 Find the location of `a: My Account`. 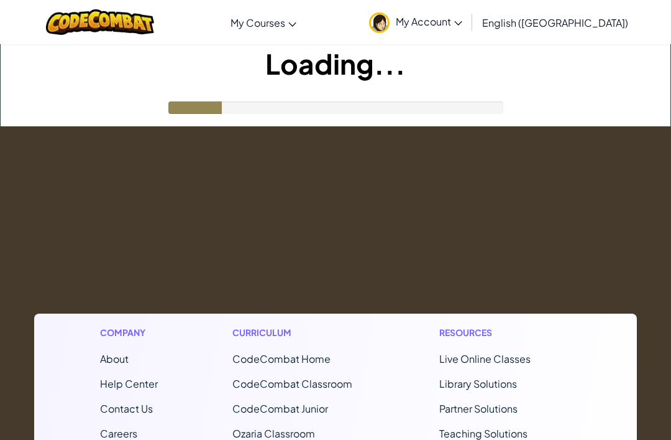

a: My Account is located at coordinates (416, 22).